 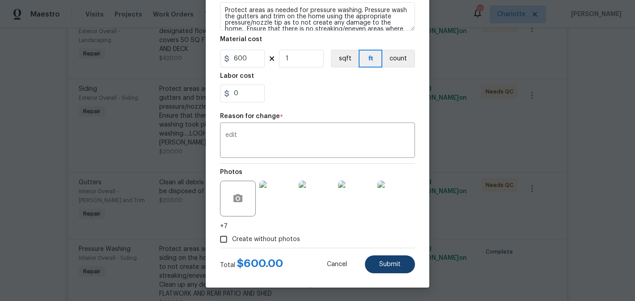 I want to click on button: Submit, so click(x=390, y=264).